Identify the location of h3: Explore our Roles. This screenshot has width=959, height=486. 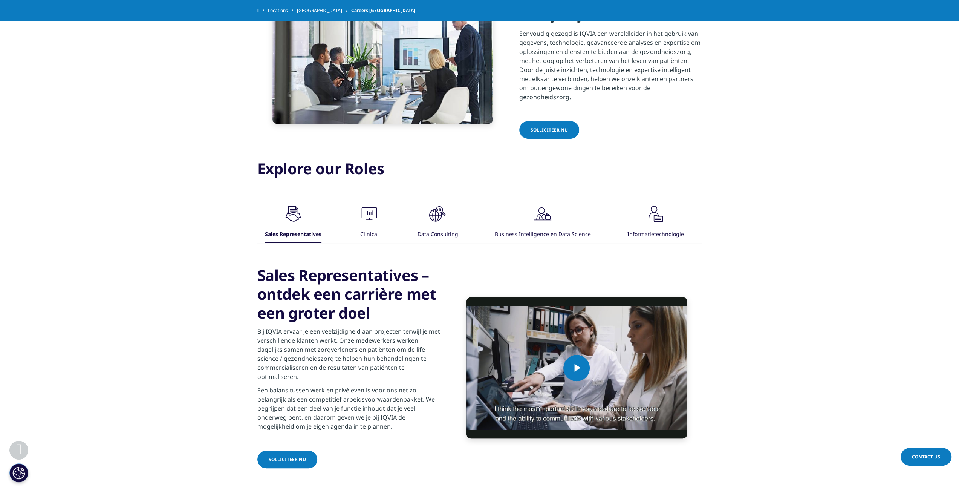
(480, 171).